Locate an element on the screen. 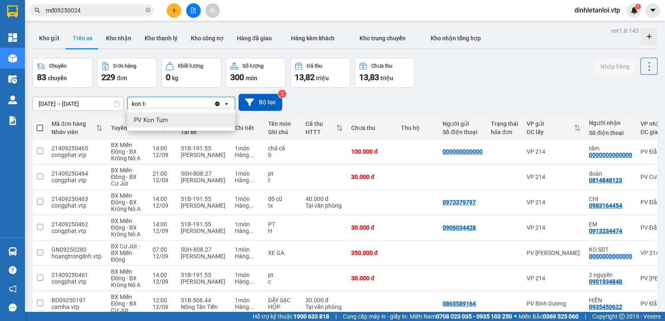  div: b is located at coordinates (283, 155).